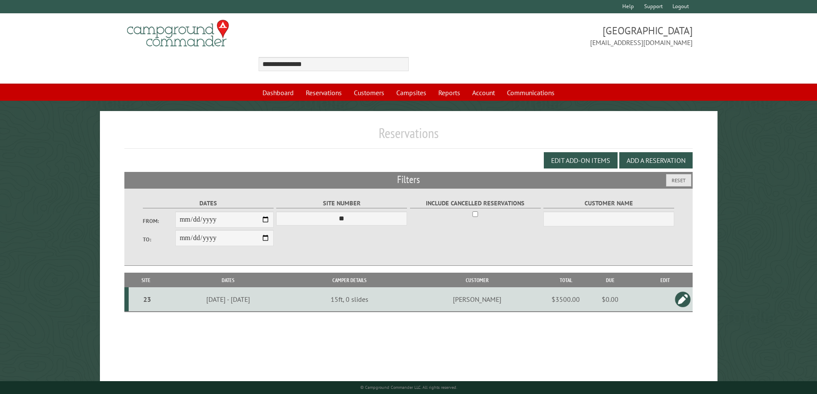 Image resolution: width=817 pixels, height=394 pixels. Describe the element at coordinates (610, 299) in the screenshot. I see `td: $0.00` at that location.